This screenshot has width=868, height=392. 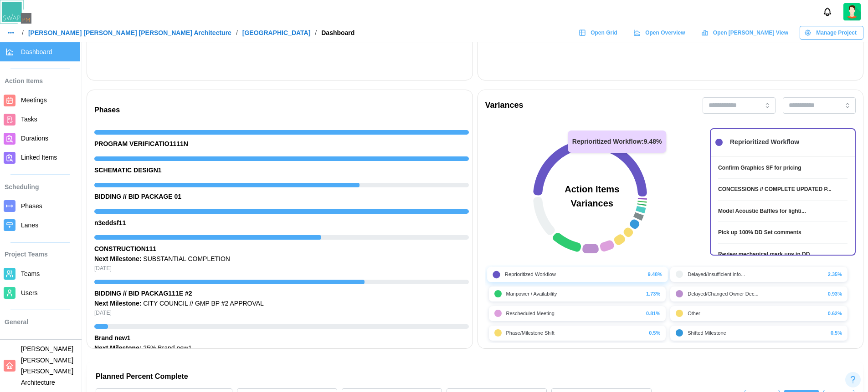 I want to click on a: Model Acoustic Baffles for lighti..., so click(x=783, y=211).